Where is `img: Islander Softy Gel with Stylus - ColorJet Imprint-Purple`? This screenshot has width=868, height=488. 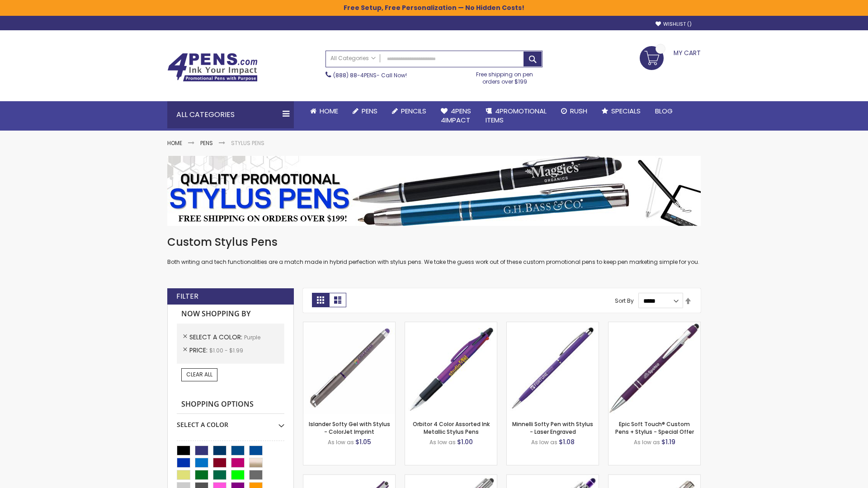
img: Islander Softy Gel with Stylus - ColorJet Imprint-Purple is located at coordinates (349, 368).